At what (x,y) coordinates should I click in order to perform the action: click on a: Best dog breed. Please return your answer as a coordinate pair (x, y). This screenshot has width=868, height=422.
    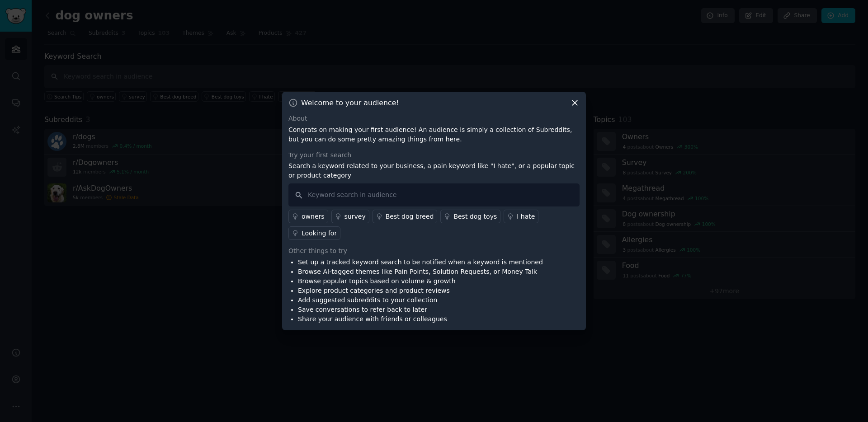
    Looking at the image, I should click on (405, 216).